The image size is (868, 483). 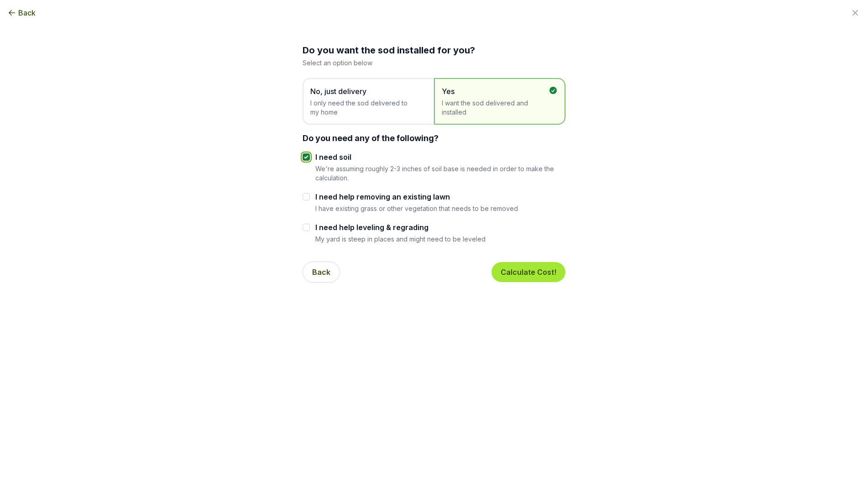 I want to click on h2: Do you want the sod installed for you?, so click(x=434, y=50).